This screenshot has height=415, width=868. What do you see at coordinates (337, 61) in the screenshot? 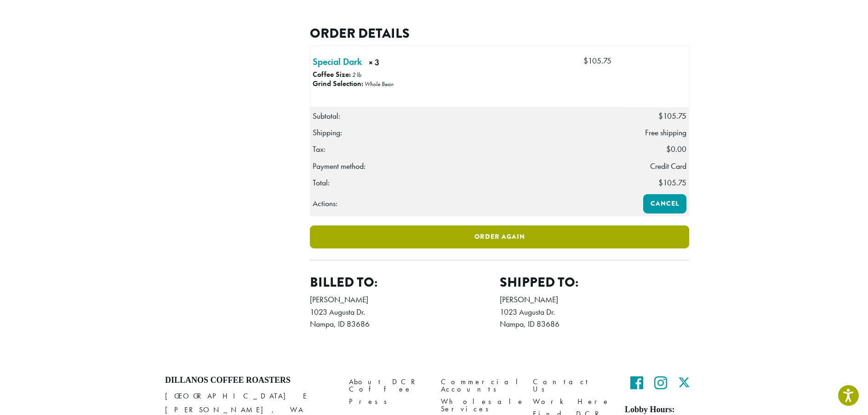
I see `a: Special Dark` at bounding box center [337, 61].